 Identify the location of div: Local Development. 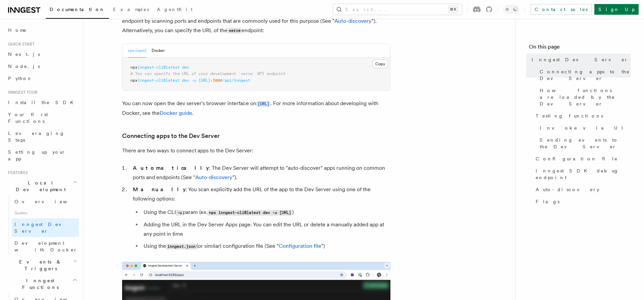
(42, 226).